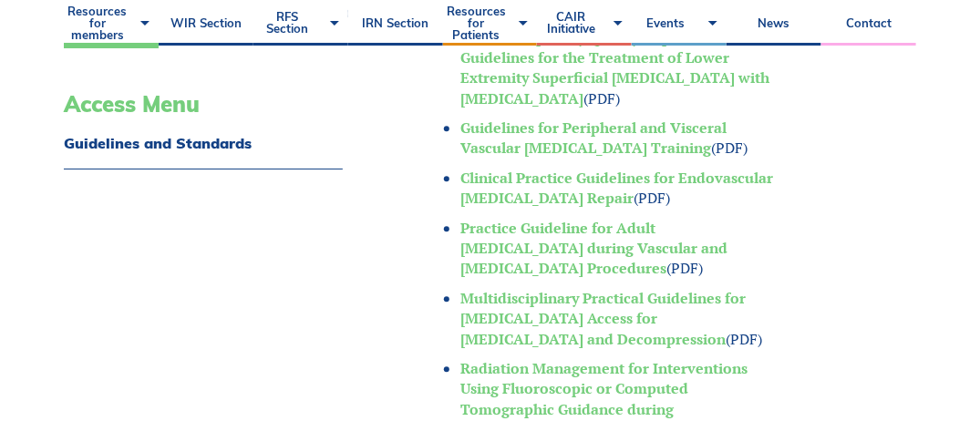 This screenshot has height=421, width=980. What do you see at coordinates (614, 67) in the screenshot?
I see `a: Multi-disciplinary Quality Improvement Guidelines for the Treatment of Lower Extremity Superficia...` at bounding box center [614, 67].